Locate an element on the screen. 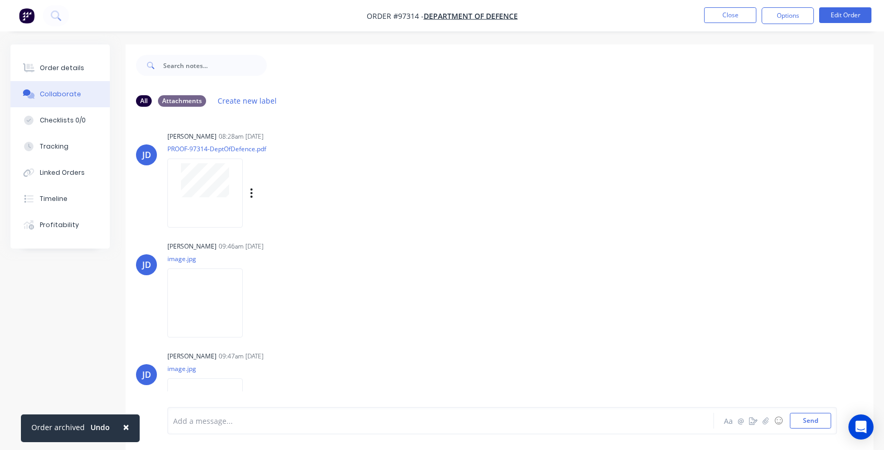 The image size is (884, 450). div: Checklists 0/0 is located at coordinates (63, 120).